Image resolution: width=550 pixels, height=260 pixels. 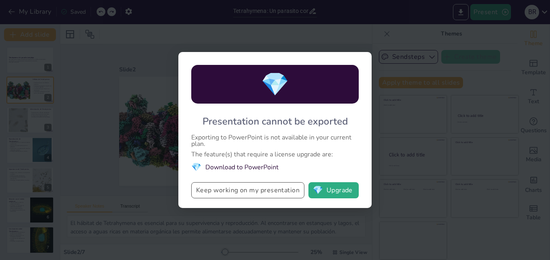 I want to click on button: Keep working on my presentation, so click(x=248, y=190).